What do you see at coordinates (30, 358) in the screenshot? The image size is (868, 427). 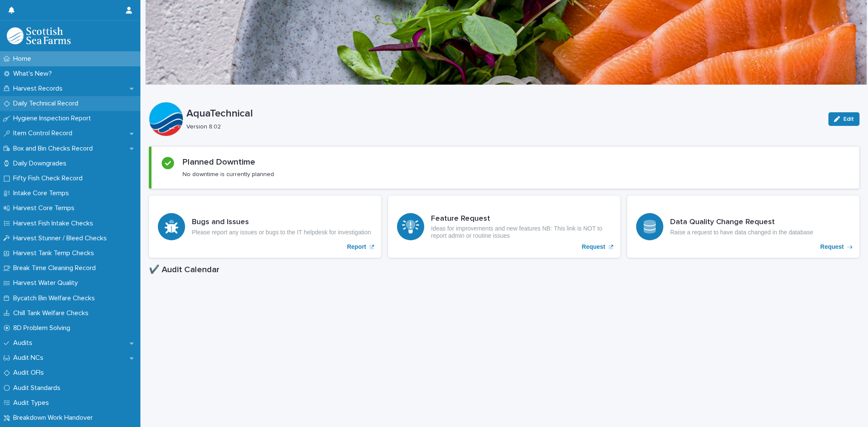 I see `p: Audit NCs` at bounding box center [30, 358].